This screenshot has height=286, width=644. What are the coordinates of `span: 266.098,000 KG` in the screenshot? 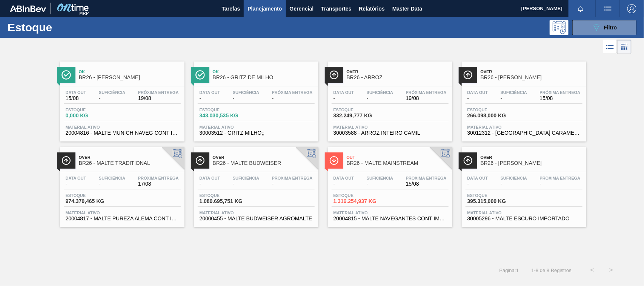 It's located at (494, 115).